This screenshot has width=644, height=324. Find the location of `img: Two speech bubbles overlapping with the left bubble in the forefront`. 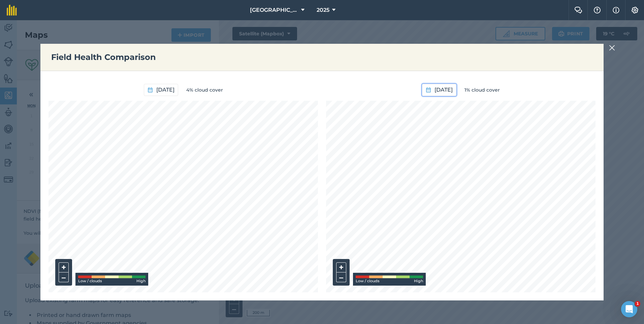

img: Two speech bubbles overlapping with the left bubble in the forefront is located at coordinates (578, 10).